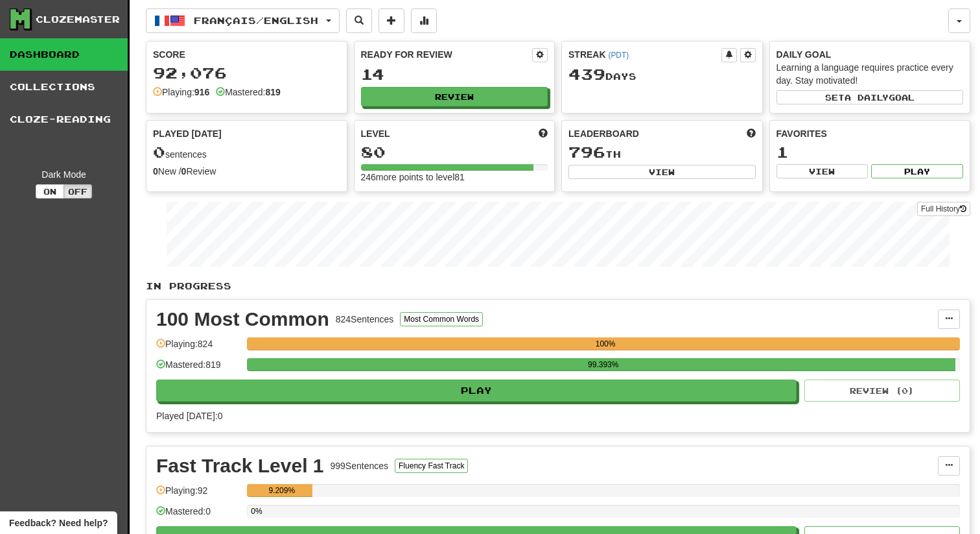 The height and width of the screenshot is (534, 980). What do you see at coordinates (256, 20) in the screenshot?
I see `span: Français / English` at bounding box center [256, 20].